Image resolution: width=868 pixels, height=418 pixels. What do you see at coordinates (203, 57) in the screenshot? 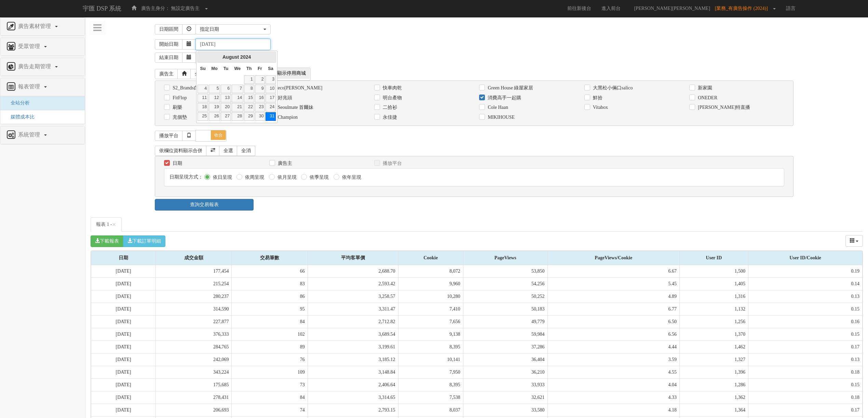
I see `a: Prev` at bounding box center [203, 57].